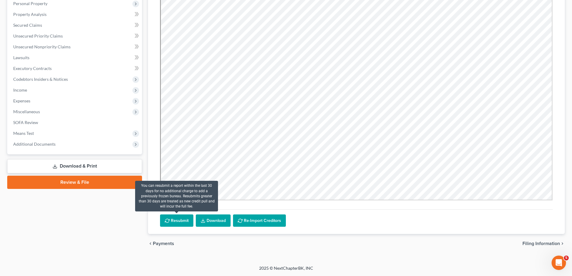 The image size is (572, 276). I want to click on span: Unsecured Priority Claims, so click(38, 36).